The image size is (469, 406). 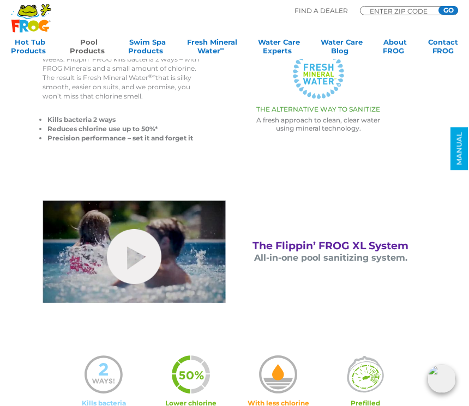 What do you see at coordinates (318, 110) in the screenshot?
I see `h3: THE ALTERNATIVE WAY TO SANITIZE` at bounding box center [318, 110].